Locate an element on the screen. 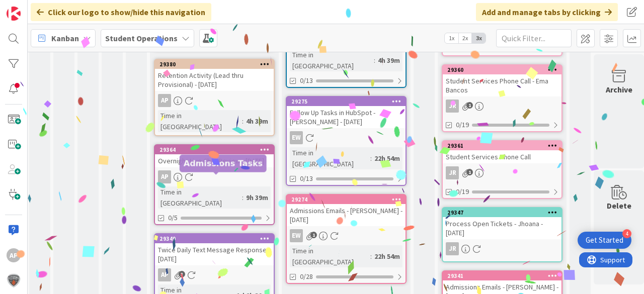 The height and width of the screenshot is (294, 644). div: Delete is located at coordinates (619, 205).